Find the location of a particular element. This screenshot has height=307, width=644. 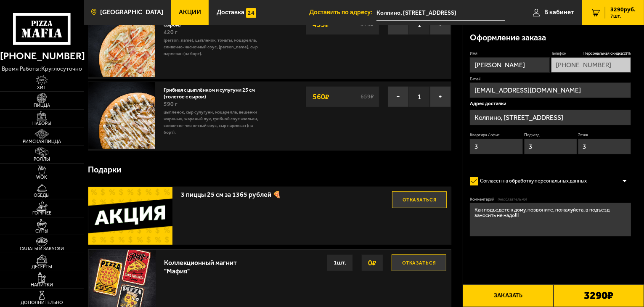

span: Доставка is located at coordinates (231, 12).